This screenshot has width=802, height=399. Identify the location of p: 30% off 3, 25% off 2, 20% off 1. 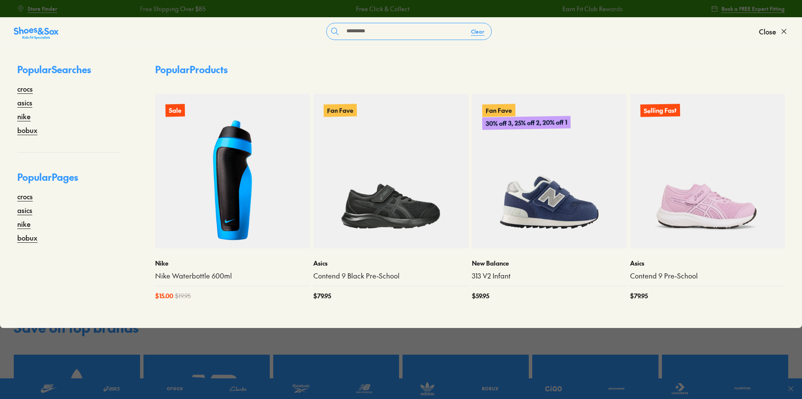
(525, 123).